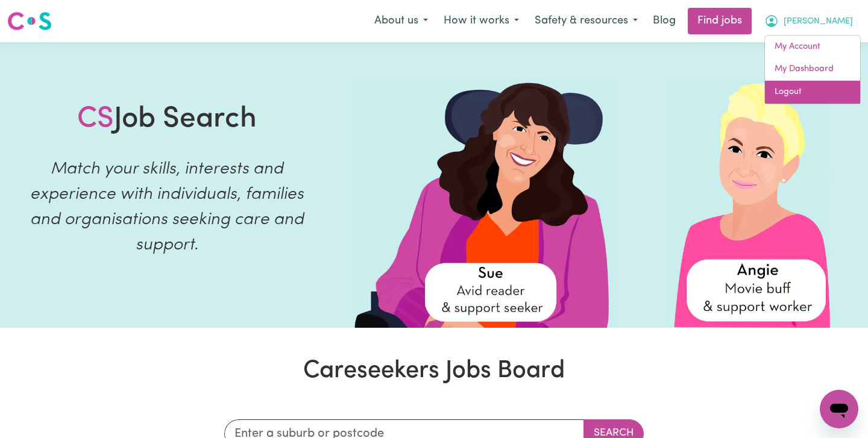 This screenshot has width=868, height=438. I want to click on button: About us, so click(401, 21).